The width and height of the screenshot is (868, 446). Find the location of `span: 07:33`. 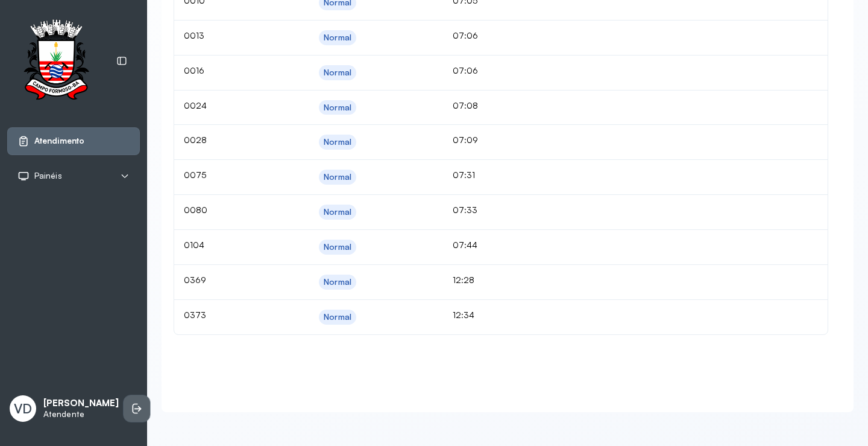

span: 07:33 is located at coordinates (465, 210).